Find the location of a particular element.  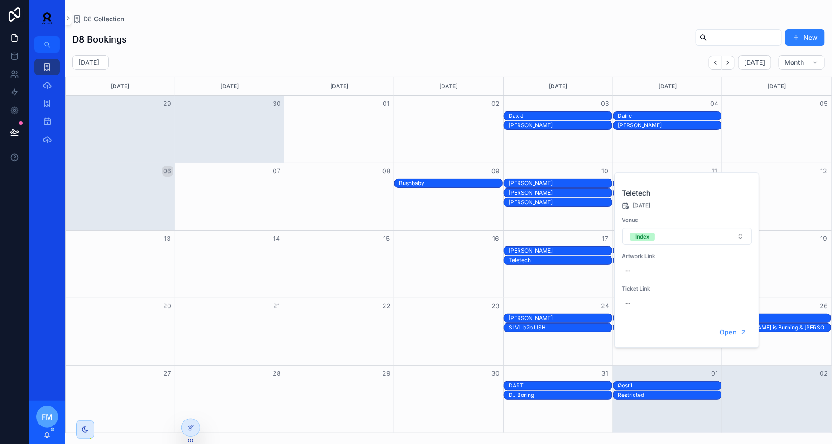

button: 23 is located at coordinates (495, 306).